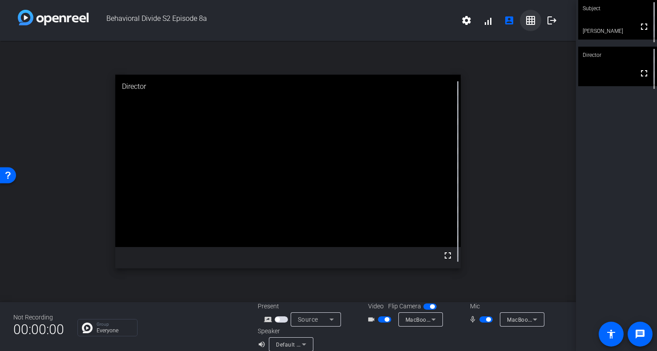  What do you see at coordinates (450, 320) in the screenshot?
I see `span: MacBook Pro Camera (0000:0001)` at bounding box center [450, 320].